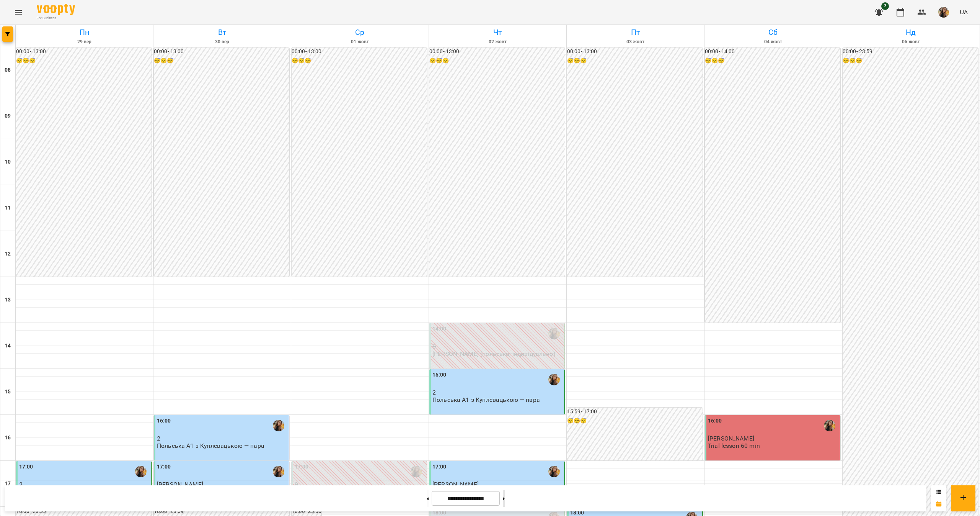  What do you see at coordinates (497, 42) in the screenshot?
I see `h6: 02 жовт` at bounding box center [497, 42].